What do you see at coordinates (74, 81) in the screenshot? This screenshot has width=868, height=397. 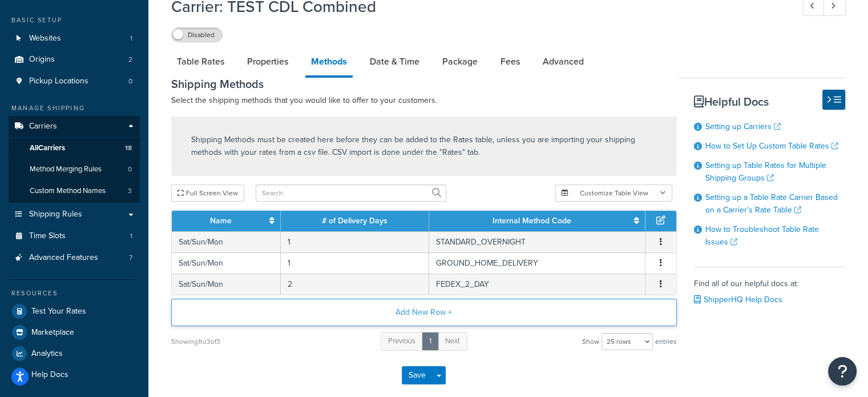 I see `a: Pickup Locations0` at bounding box center [74, 81].